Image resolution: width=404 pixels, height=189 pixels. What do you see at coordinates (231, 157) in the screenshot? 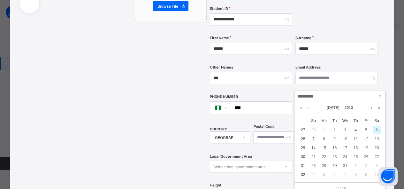
I see `span: Local Government Area` at bounding box center [231, 157].